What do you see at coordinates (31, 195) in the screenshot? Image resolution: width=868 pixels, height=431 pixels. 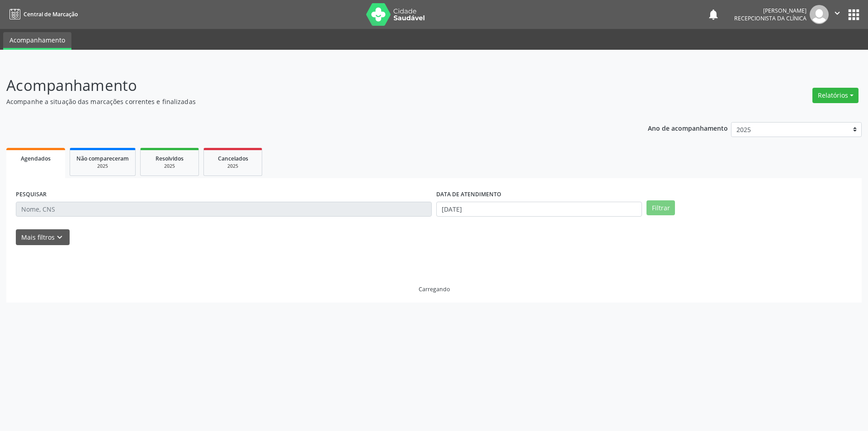 I see `label: PESQUISAR` at bounding box center [31, 195].